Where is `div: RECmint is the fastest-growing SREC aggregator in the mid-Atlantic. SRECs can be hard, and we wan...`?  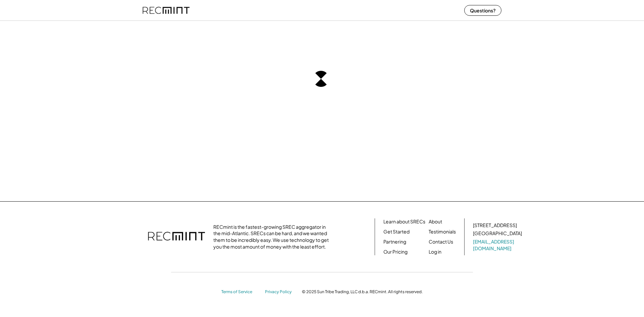
div: RECmint is the fastest-growing SREC aggregator in the mid-Atlantic. SRECs can be hard, and we wan... is located at coordinates (273, 237).